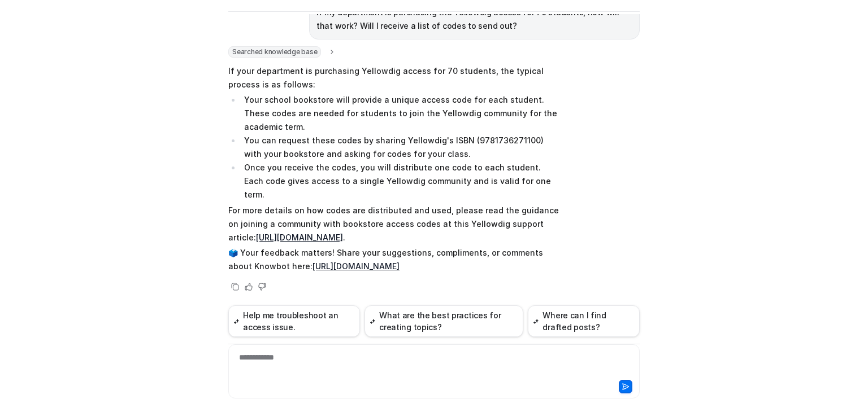 Image resolution: width=868 pixels, height=412 pixels. I want to click on button: What are the best practices for creating topics?, so click(444, 321).